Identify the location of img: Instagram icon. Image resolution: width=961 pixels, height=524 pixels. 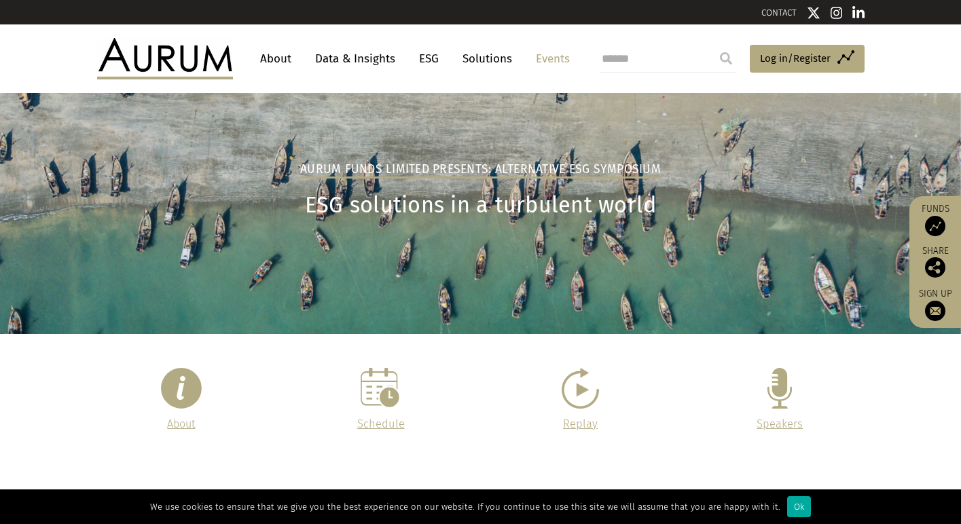
(836, 13).